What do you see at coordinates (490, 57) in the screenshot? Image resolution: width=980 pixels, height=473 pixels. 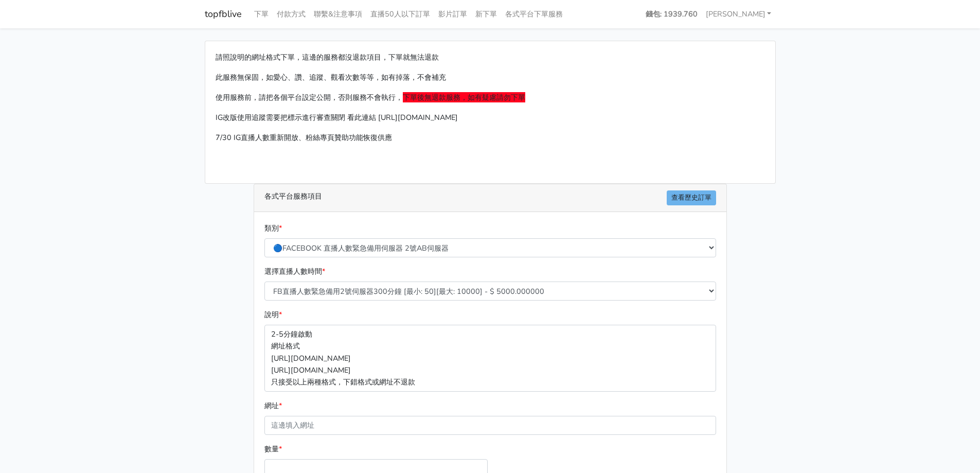 I see `p: 請照說明的網址格式下單，這邊的服務都沒退款項目，下單就無法退款` at bounding box center [490, 57].